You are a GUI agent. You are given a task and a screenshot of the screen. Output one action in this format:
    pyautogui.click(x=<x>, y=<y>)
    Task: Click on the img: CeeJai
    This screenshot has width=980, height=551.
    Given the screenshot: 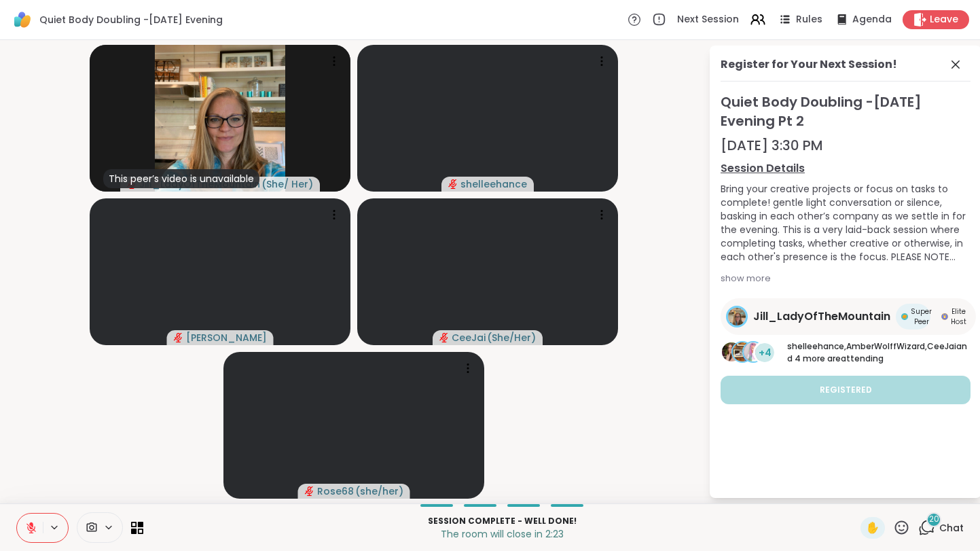 What is the action you would take?
    pyautogui.click(x=753, y=351)
    